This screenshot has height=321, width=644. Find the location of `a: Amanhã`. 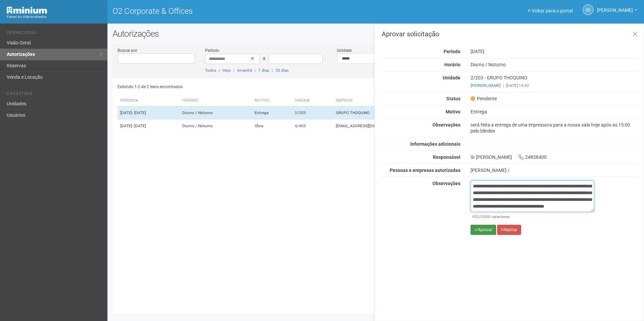

a: Amanhã is located at coordinates (245, 70).